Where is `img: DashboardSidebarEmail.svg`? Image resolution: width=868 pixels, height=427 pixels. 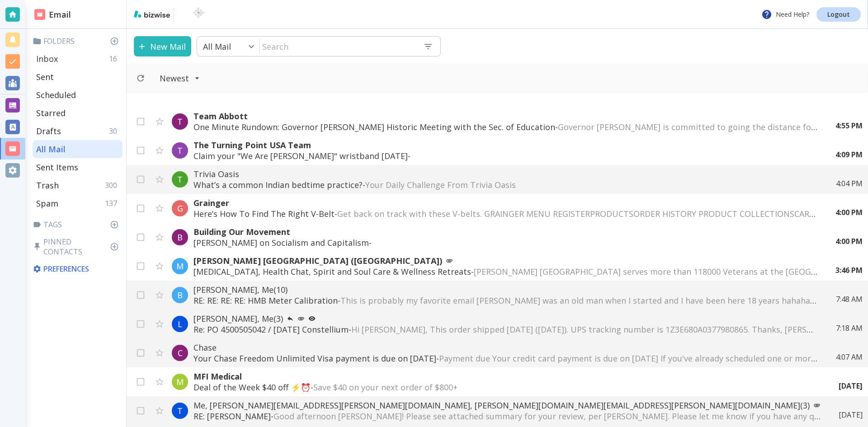
img: DashboardSidebarEmail.svg is located at coordinates (40, 15).